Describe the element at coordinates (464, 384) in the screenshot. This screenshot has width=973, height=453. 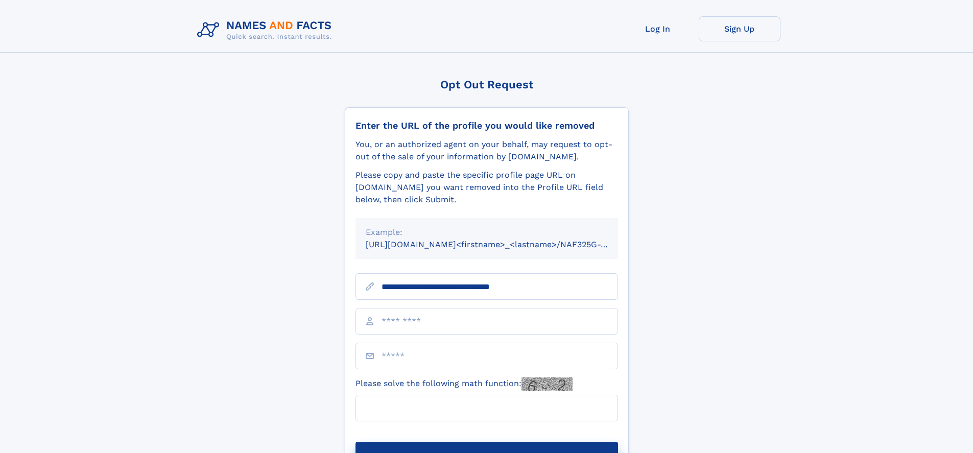
I see `label: Please solve the following math function:` at that location.